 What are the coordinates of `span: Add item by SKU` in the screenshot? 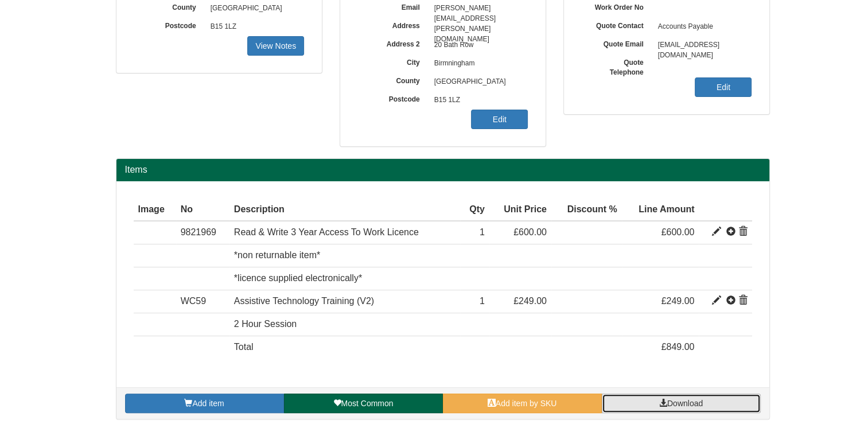 It's located at (526, 403).